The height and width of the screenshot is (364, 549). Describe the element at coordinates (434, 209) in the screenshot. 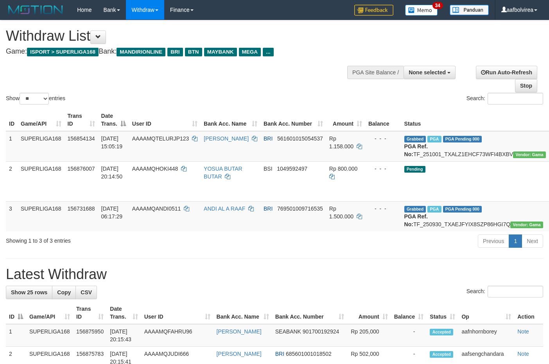

I see `span: Marked by aafromsomean` at that location.